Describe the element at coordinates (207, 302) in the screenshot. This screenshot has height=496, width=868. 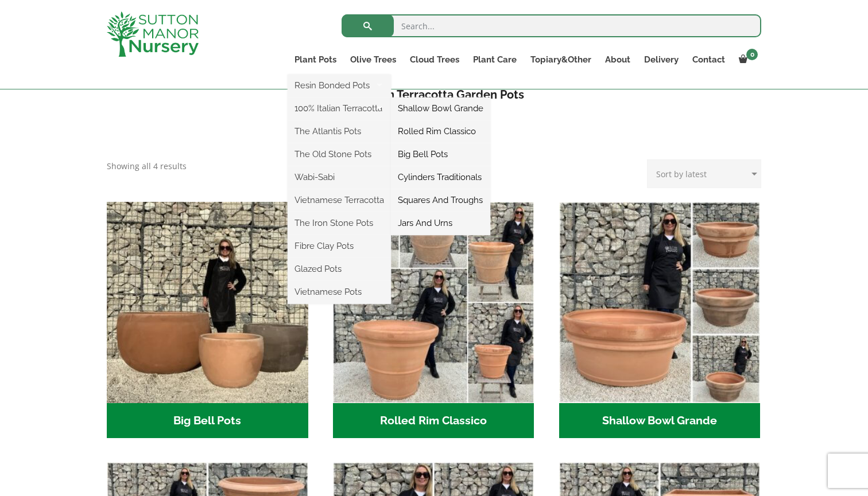
I see `img: Big Bell Pots` at that location.